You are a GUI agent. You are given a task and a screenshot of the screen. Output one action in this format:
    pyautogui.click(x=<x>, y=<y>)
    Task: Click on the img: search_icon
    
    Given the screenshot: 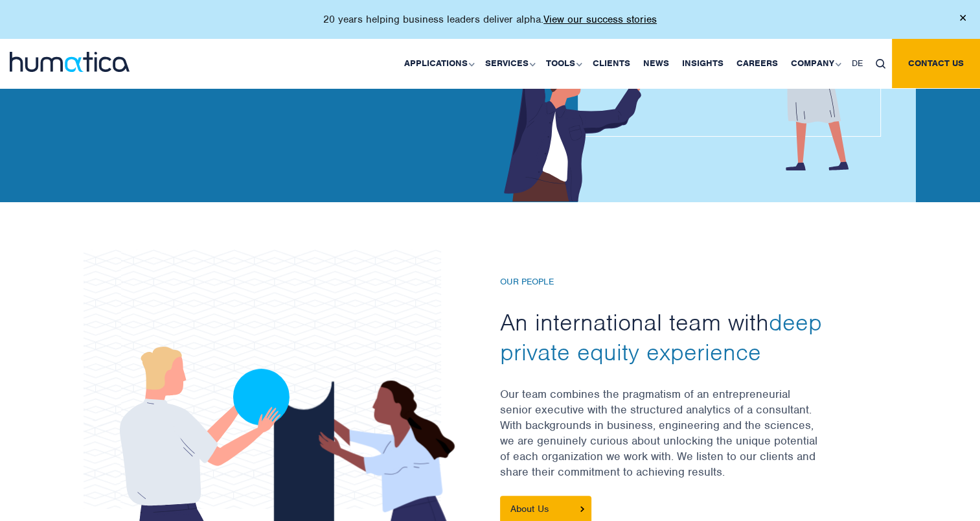 What is the action you would take?
    pyautogui.click(x=881, y=64)
    